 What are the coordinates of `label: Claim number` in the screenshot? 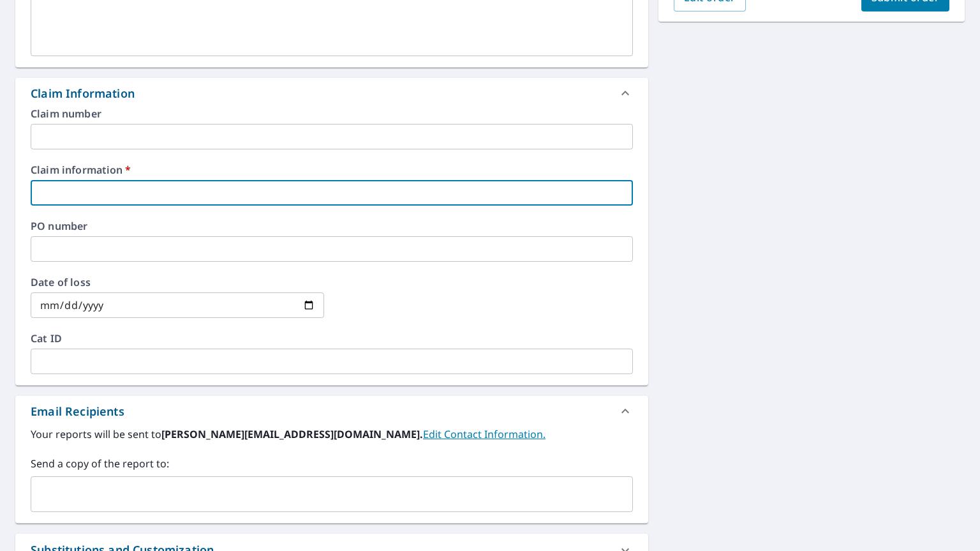 It's located at (332, 114).